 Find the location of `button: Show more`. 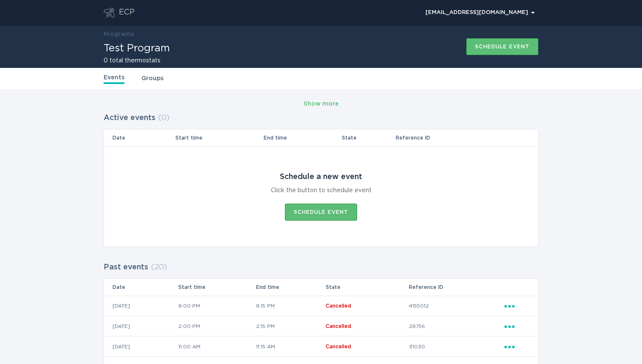

button: Show more is located at coordinates (321, 104).